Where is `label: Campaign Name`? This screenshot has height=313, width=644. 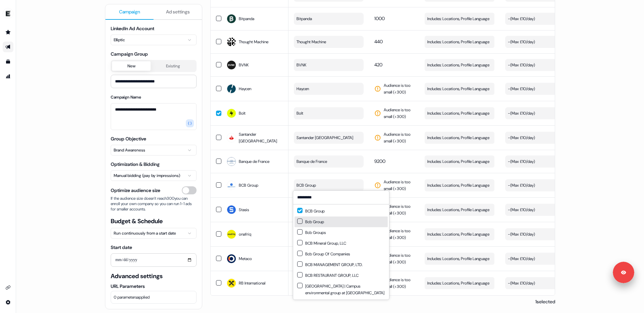
label: Campaign Name is located at coordinates (126, 97).